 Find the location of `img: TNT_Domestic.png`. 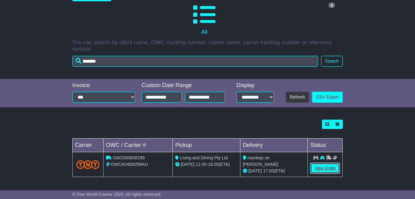

img: TNT_Domestic.png is located at coordinates (88, 164).